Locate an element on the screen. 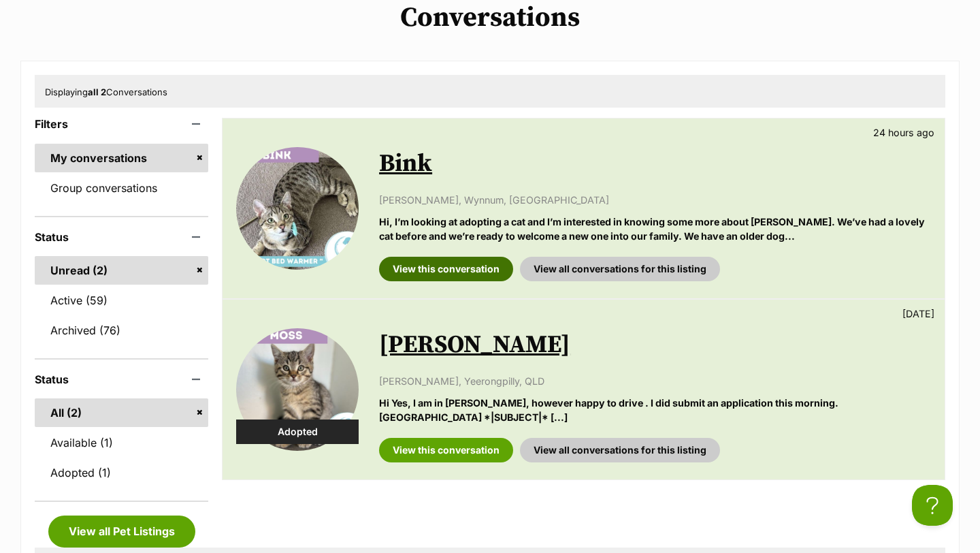 This screenshot has width=980, height=553. a: All (2) is located at coordinates (121, 413).